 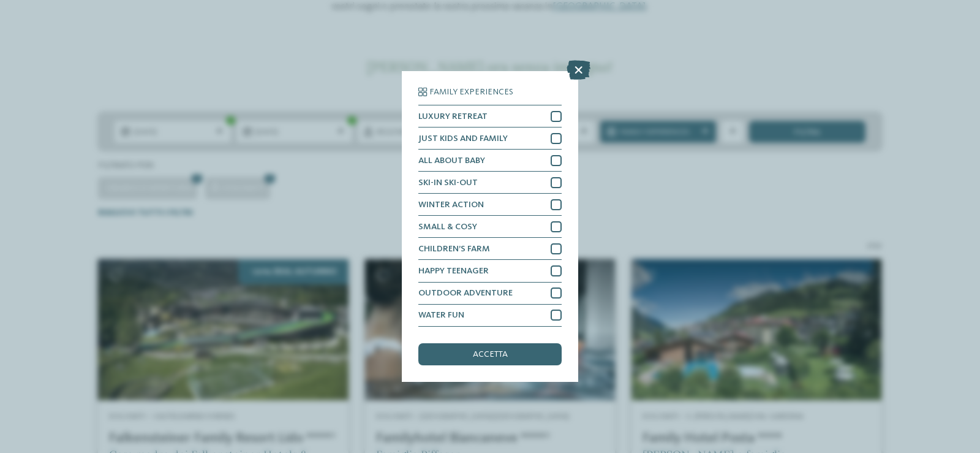 I want to click on span: Family Experiences, so click(x=471, y=92).